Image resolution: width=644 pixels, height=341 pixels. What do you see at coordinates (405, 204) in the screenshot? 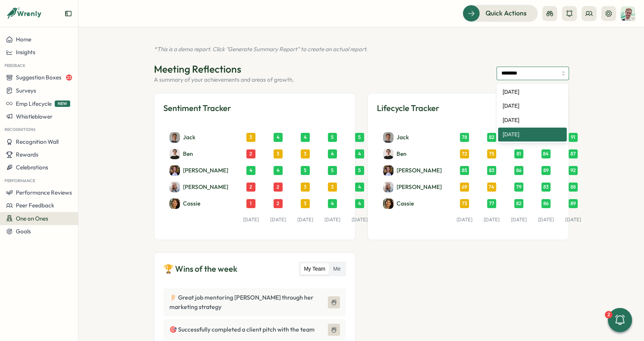
I see `p: Cassie` at bounding box center [405, 204].